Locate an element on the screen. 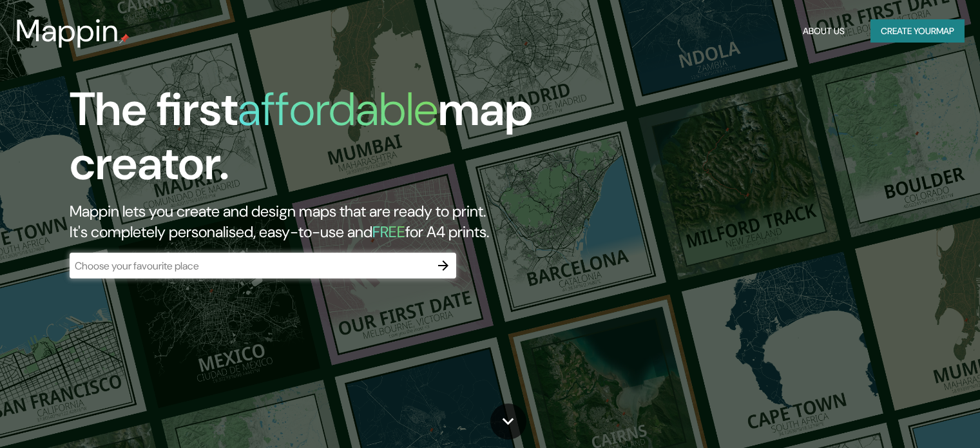 The image size is (980, 448). button: Create yourmap is located at coordinates (918, 31).